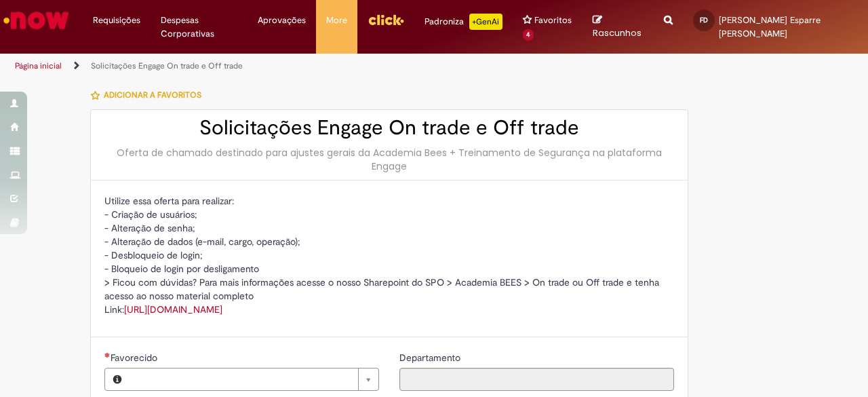  What do you see at coordinates (336, 20) in the screenshot?
I see `span: More` at bounding box center [336, 20].